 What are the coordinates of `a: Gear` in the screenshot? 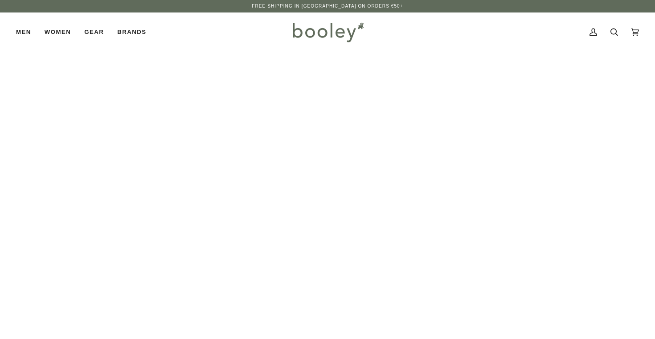 It's located at (94, 32).